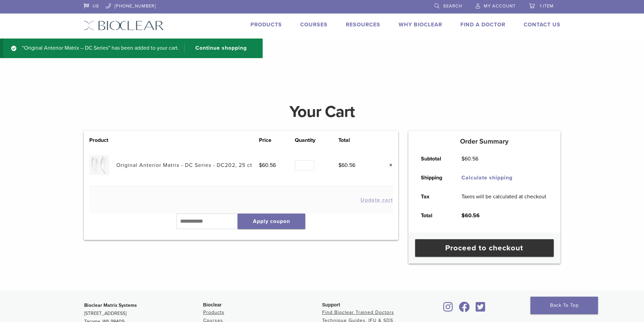  What do you see at coordinates (218, 49) in the screenshot?
I see `a: Continue shopping` at bounding box center [218, 49].